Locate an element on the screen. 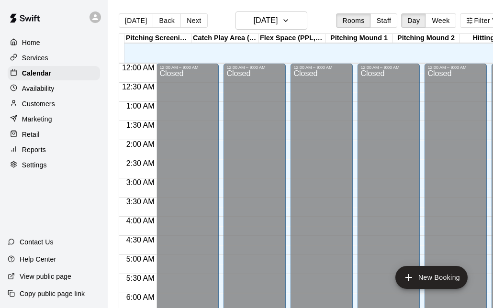  a: Home is located at coordinates (54, 43).